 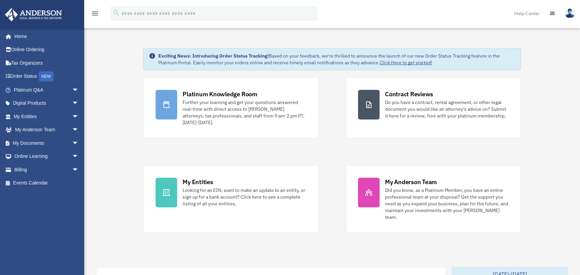 I want to click on a: Contract Reviews Do you have a contract, rental agreement, or other legal document you would like..., so click(x=433, y=108).